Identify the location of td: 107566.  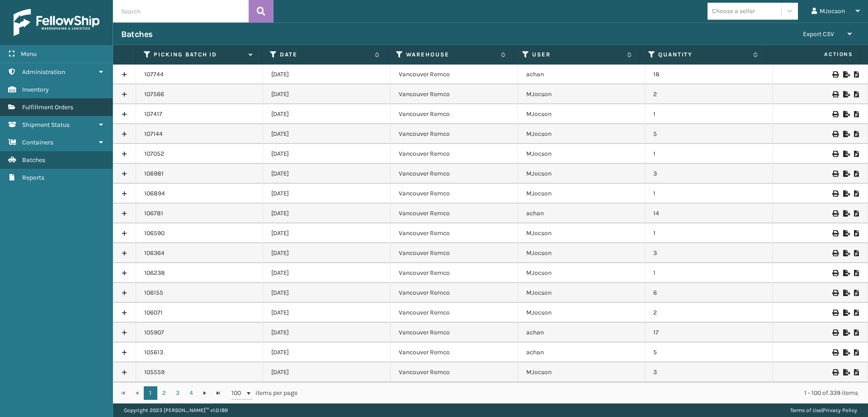
(200, 94).